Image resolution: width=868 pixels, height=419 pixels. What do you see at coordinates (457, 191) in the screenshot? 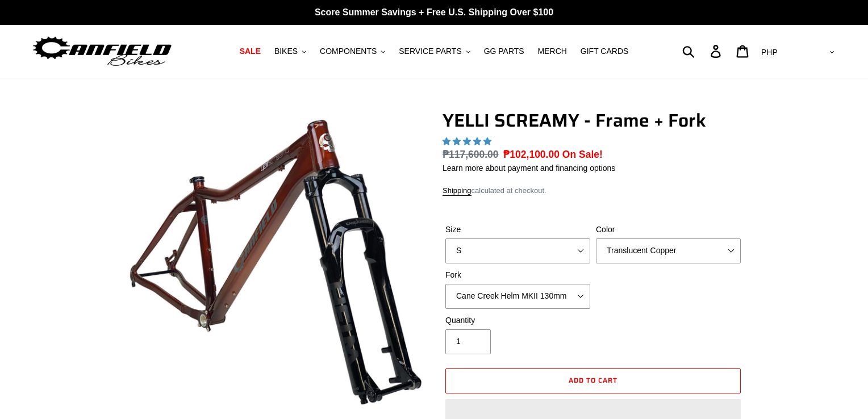
I see `a: Shipping` at bounding box center [457, 191].